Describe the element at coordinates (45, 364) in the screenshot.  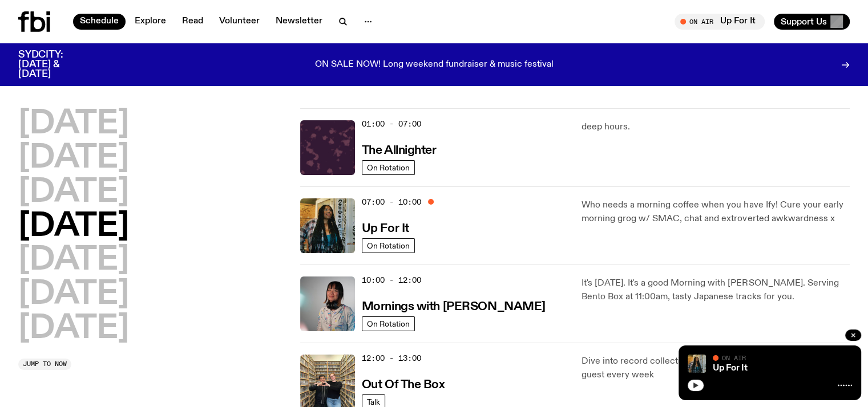
I see `button: Jump to now` at that location.